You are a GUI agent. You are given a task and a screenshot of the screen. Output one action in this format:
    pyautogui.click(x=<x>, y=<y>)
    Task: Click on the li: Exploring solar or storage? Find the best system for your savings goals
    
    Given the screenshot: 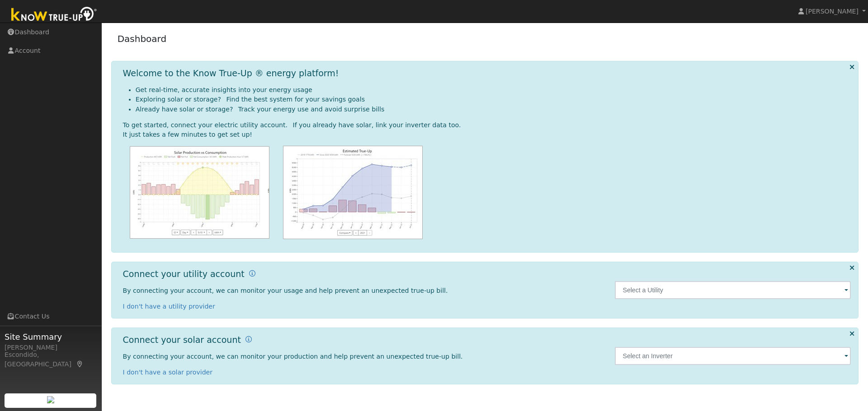 What is the action you would take?
    pyautogui.click(x=493, y=99)
    